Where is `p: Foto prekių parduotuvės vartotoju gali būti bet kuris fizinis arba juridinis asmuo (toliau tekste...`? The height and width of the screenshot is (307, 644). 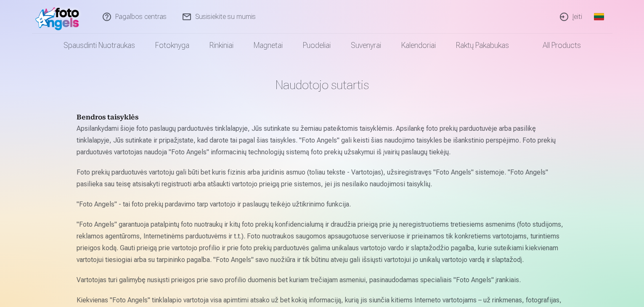 p: Foto prekių parduotuvės vartotoju gali būti bet kuris fizinis arba juridinis asmuo (toliau tekste... is located at coordinates (322, 178).